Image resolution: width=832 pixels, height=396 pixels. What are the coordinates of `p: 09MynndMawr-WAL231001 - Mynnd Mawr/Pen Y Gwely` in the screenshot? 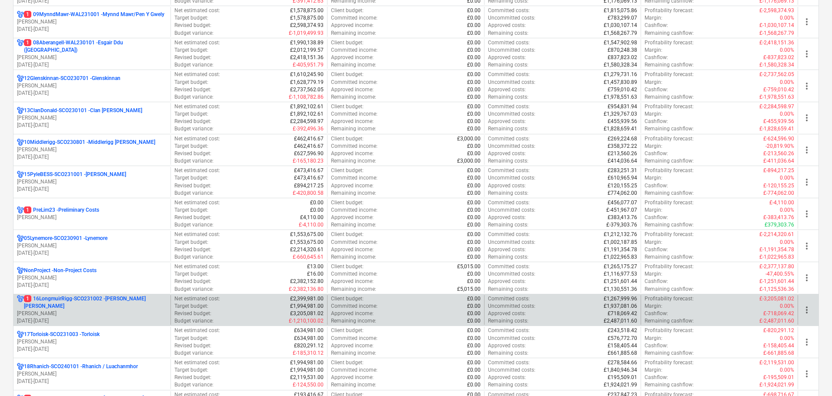 It's located at (94, 14).